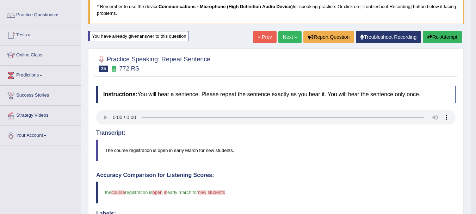  Describe the element at coordinates (442, 37) in the screenshot. I see `button: Re-Attempt` at that location.